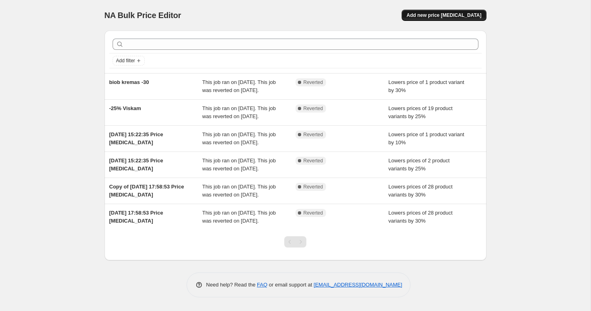  Describe the element at coordinates (125, 108) in the screenshot. I see `span: -25% Viskam` at that location.